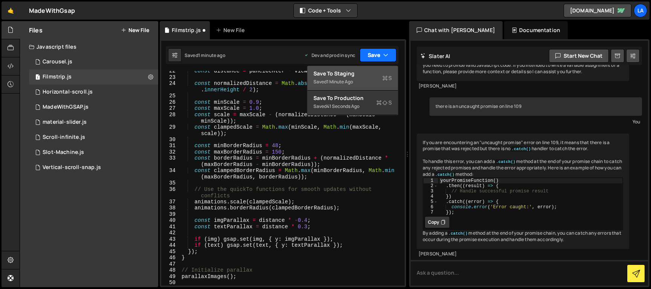 The image size is (651, 289). I want to click on div: 35, so click(171, 183).